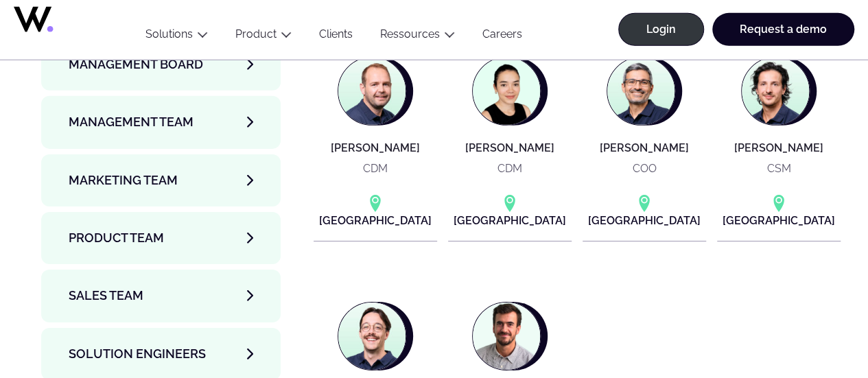  I want to click on a: Ressources, so click(409, 34).